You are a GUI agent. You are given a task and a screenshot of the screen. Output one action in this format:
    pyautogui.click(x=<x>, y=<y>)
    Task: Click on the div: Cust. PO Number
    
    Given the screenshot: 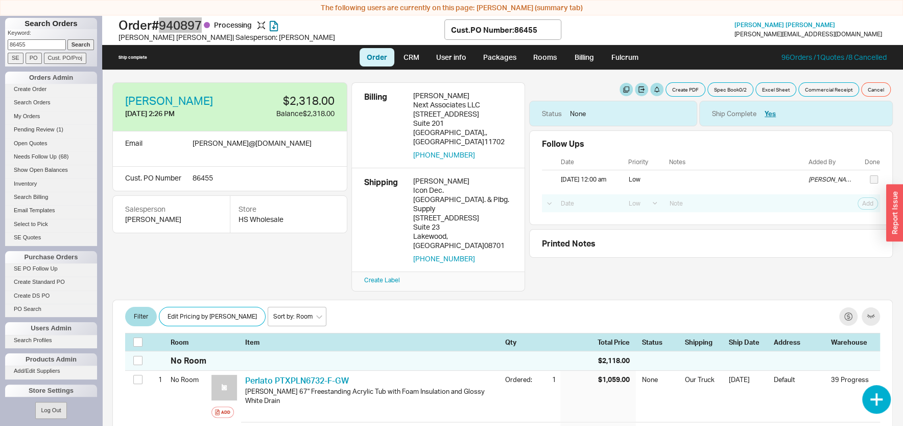 What is the action you would take?
    pyautogui.click(x=155, y=178)
    